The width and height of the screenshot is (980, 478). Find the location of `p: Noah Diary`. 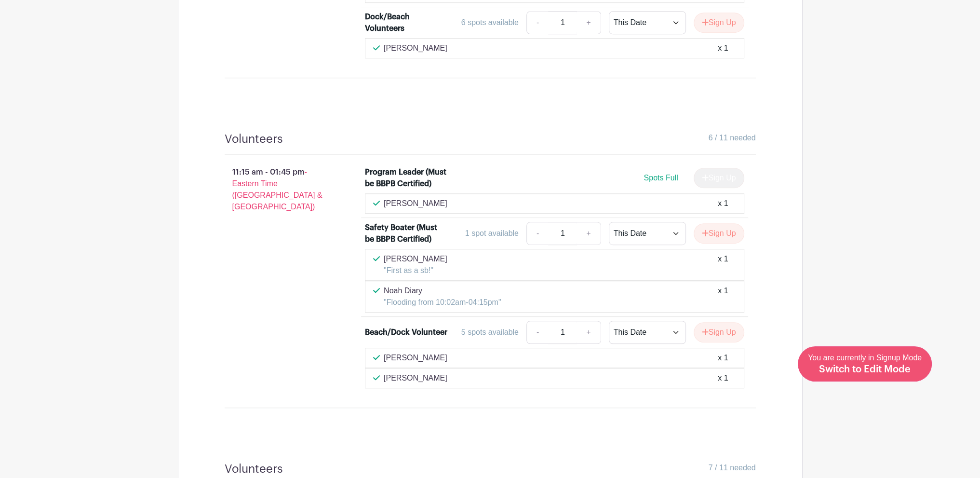

p: Noah Diary is located at coordinates (442, 291).